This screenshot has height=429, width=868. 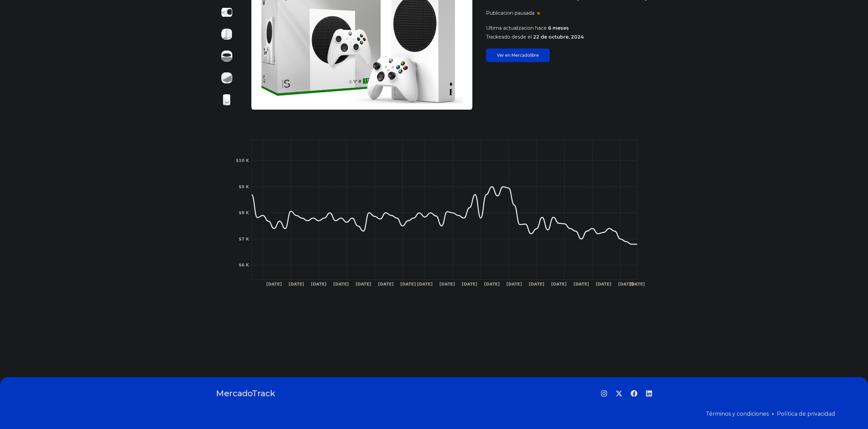 I want to click on tspan: $8 K, so click(x=243, y=213).